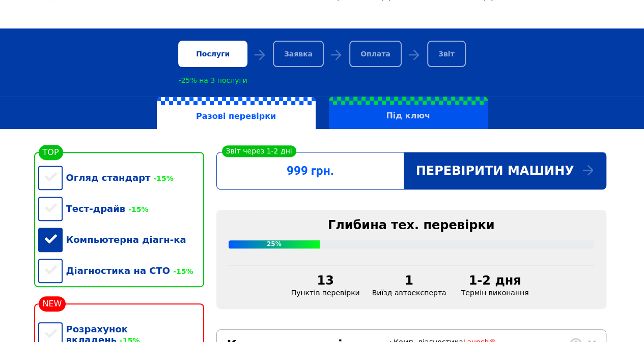  What do you see at coordinates (505, 171) in the screenshot?
I see `div: Перевірити машину` at bounding box center [505, 171].